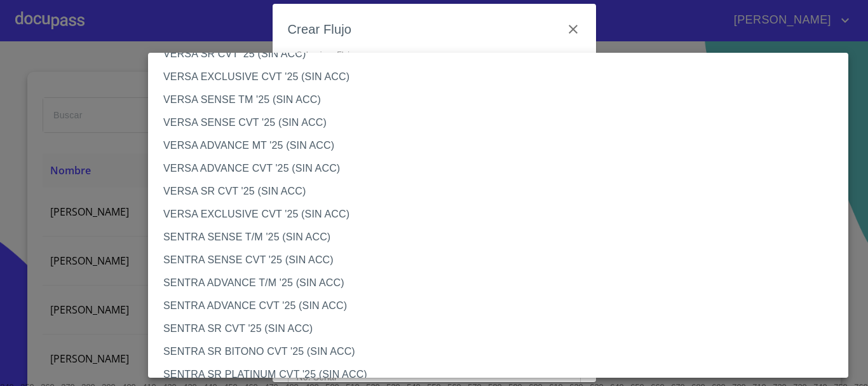 The image size is (868, 386). Describe the element at coordinates (503, 238) in the screenshot. I see `li: SENTRA SENSE T/M '25 (SIN ACC)` at that location.